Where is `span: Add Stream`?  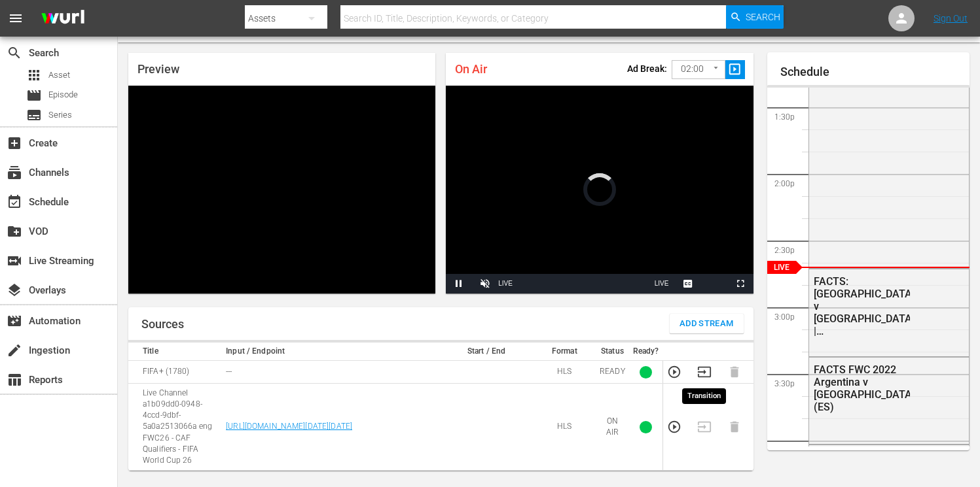 span: Add Stream is located at coordinates (706, 324).